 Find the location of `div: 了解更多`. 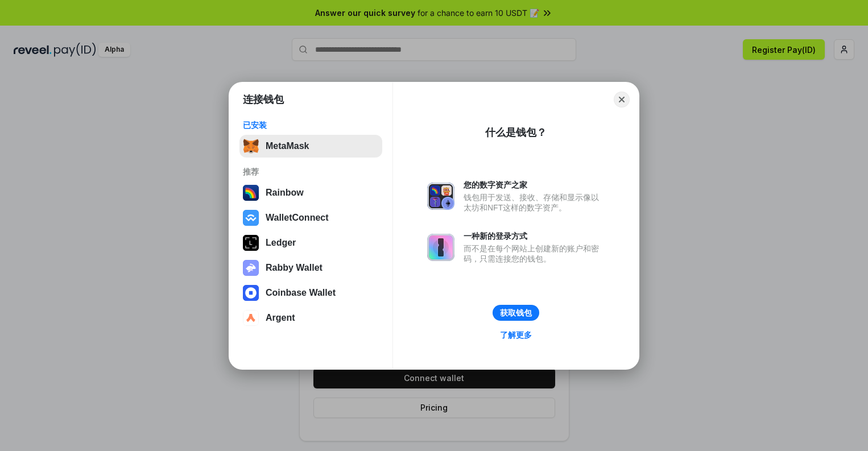

div: 了解更多 is located at coordinates (516, 335).